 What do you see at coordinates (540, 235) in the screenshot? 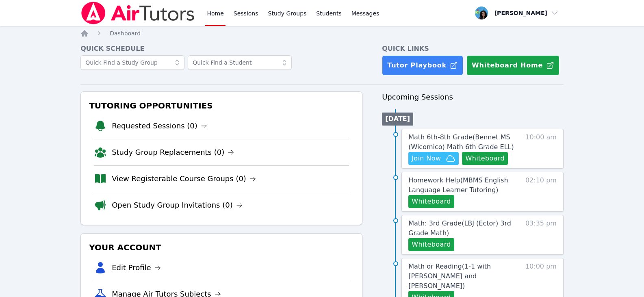
I see `span: 03:35 pm` at bounding box center [540, 235].